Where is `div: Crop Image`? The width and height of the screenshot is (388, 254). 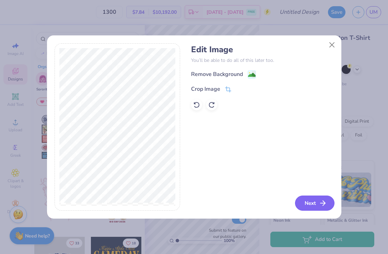
div: Crop Image is located at coordinates (205, 89).